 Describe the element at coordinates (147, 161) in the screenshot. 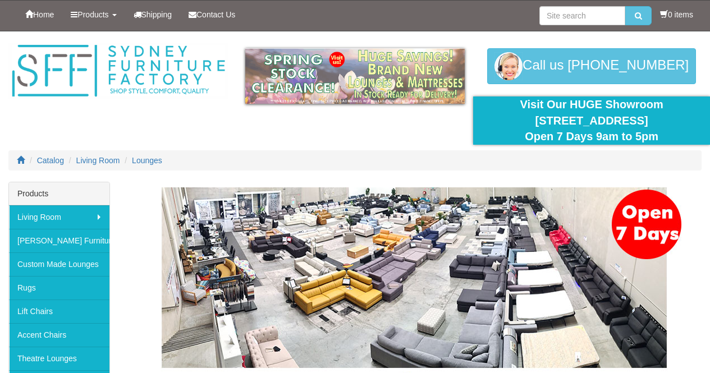

I see `span: Lounges` at that location.